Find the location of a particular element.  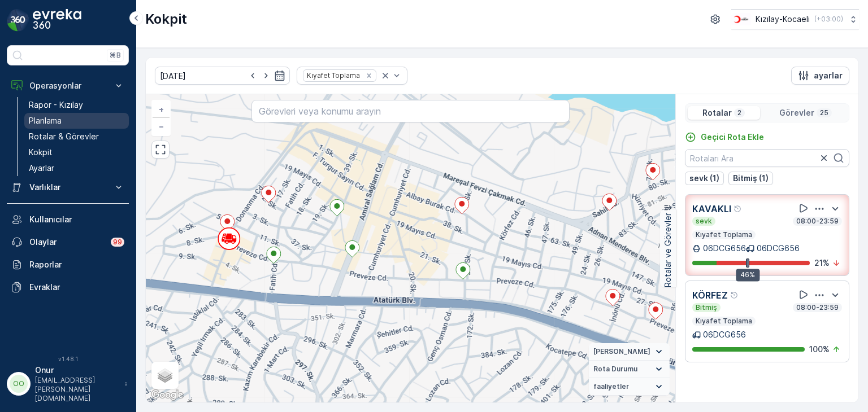

p: Rotalar & Görevler is located at coordinates (64, 136).